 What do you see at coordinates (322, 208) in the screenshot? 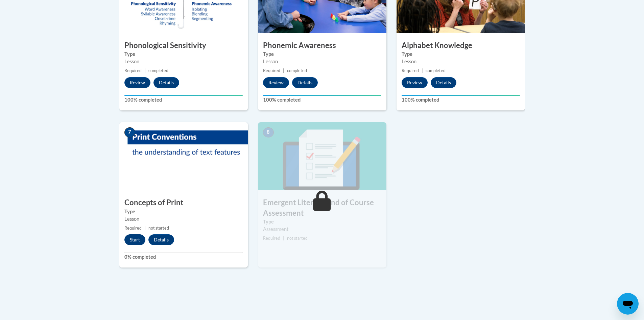
I see `h3: Emergent Literacy End of Course Assessment` at bounding box center [322, 208].